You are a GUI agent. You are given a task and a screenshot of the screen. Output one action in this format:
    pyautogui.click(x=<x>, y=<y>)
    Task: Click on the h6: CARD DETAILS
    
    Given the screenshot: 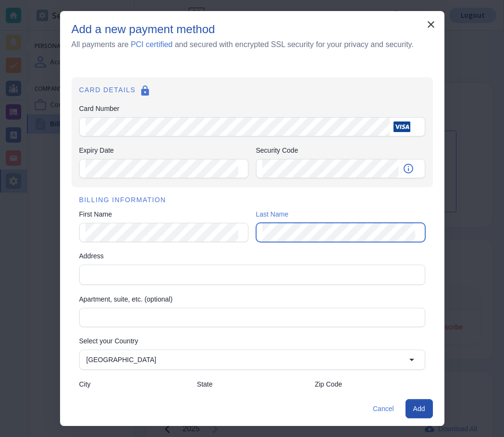 What is the action you would take?
    pyautogui.click(x=252, y=92)
    